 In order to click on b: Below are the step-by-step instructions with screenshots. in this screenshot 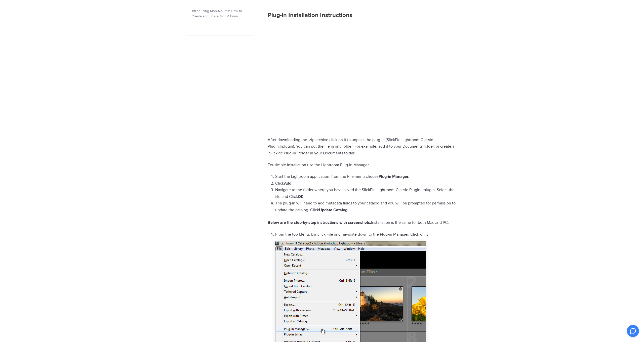, I will do `click(319, 223)`.